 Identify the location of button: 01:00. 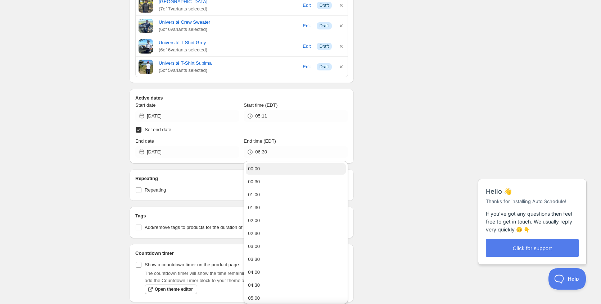
(295, 195).